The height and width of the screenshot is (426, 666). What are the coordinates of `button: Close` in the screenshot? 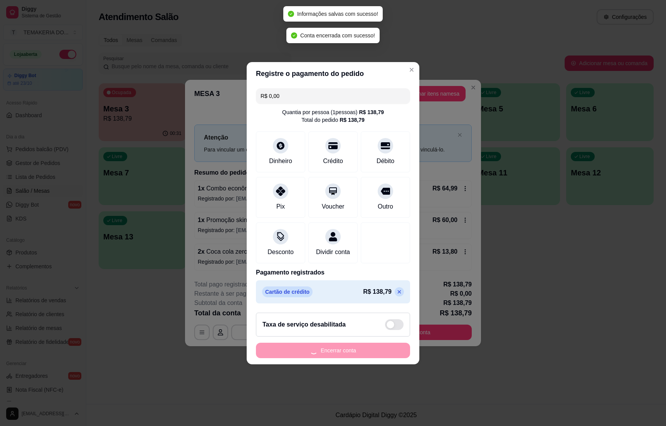 It's located at (412, 70).